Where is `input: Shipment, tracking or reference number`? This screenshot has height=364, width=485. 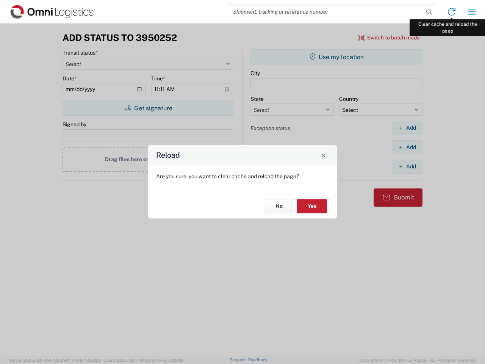
input: Shipment, tracking or reference number is located at coordinates (325, 12).